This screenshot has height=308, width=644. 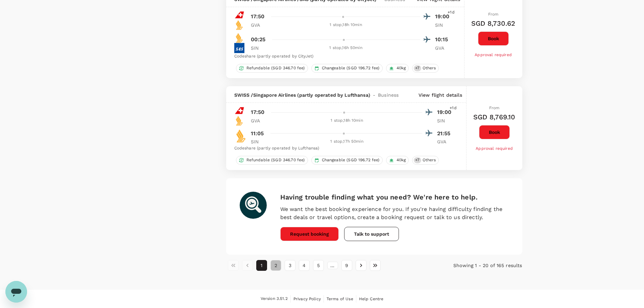 I want to click on button: Go to page 4, so click(x=304, y=265).